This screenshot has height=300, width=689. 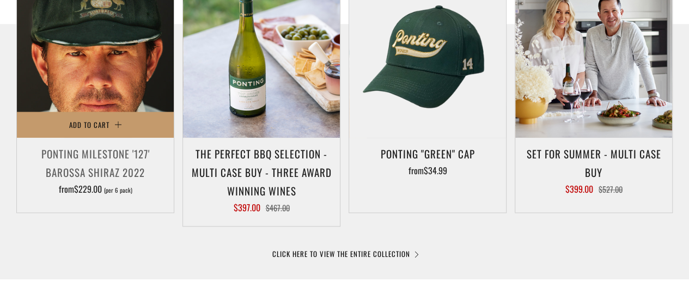 I want to click on h3: Ponting Milestone '127' Barossa Shiraz 2022, so click(x=95, y=163).